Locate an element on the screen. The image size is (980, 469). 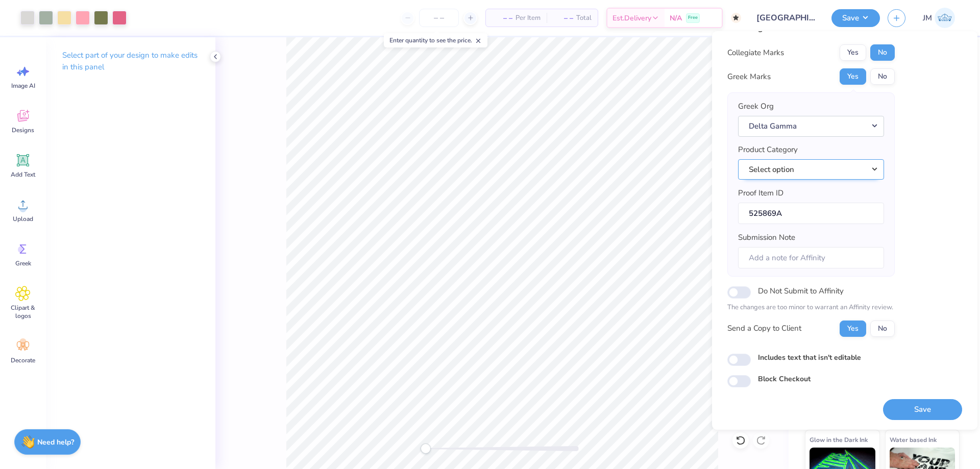
span: Greek is located at coordinates (23, 263).